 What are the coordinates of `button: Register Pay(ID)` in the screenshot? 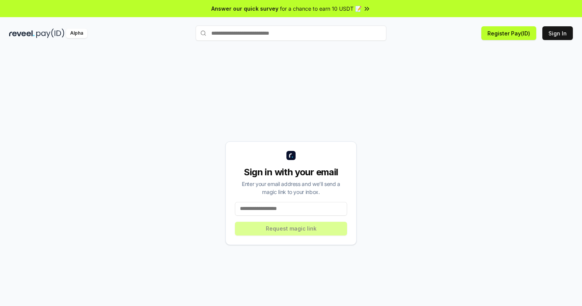 It's located at (509, 33).